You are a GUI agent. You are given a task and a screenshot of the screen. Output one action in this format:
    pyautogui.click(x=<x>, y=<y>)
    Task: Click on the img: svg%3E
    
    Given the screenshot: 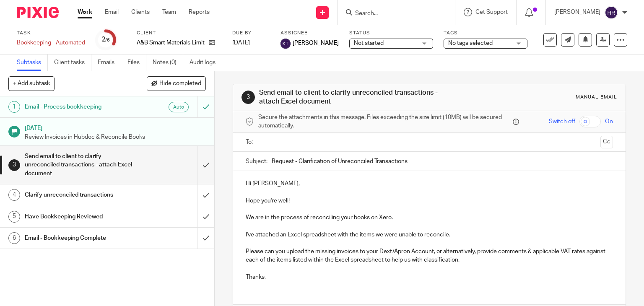 What is the action you would take?
    pyautogui.click(x=611, y=13)
    